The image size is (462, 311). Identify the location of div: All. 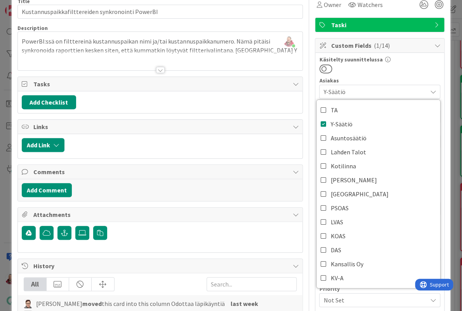
(35, 284).